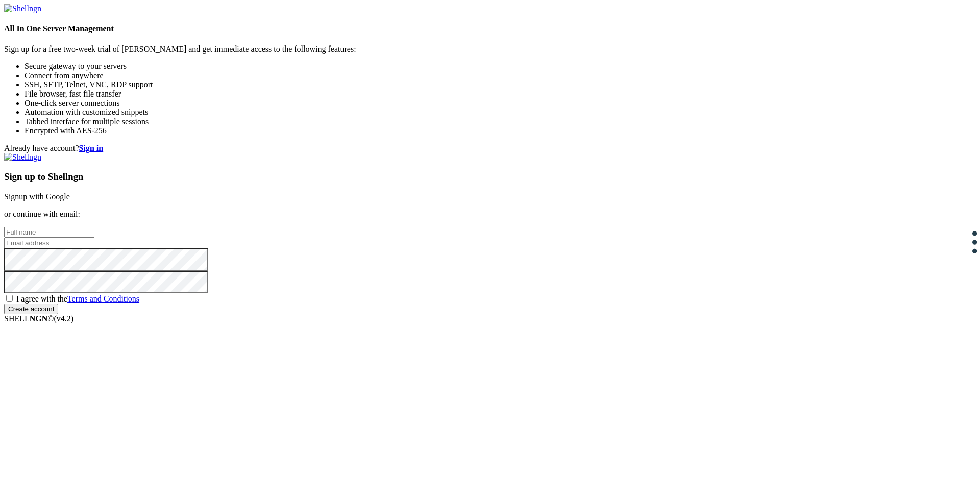 Image resolution: width=980 pixels, height=487 pixels. I want to click on li: Secure gateway to your servers, so click(500, 66).